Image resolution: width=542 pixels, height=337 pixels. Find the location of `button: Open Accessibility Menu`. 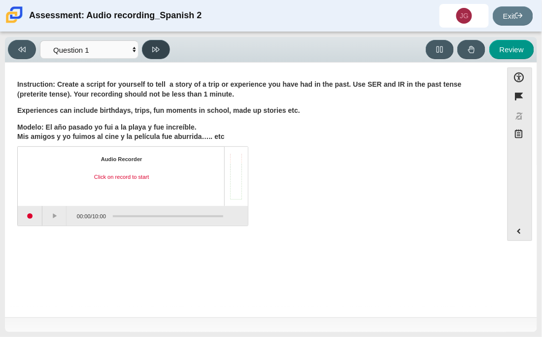

button: Open Accessibility Menu is located at coordinates (520, 77).